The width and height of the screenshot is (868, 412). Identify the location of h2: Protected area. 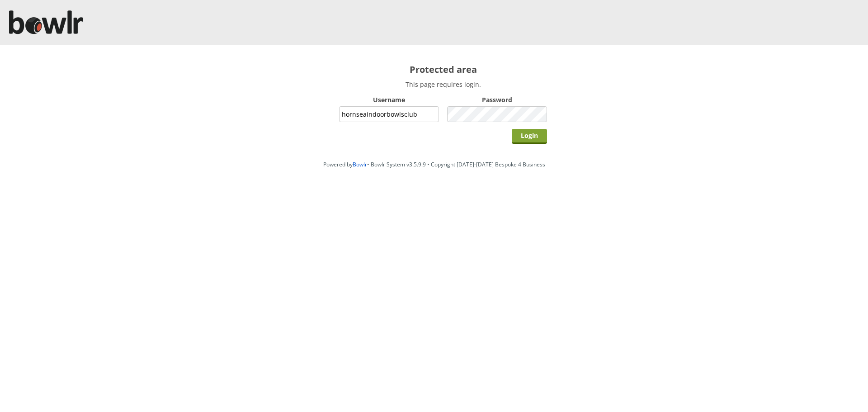
(443, 69).